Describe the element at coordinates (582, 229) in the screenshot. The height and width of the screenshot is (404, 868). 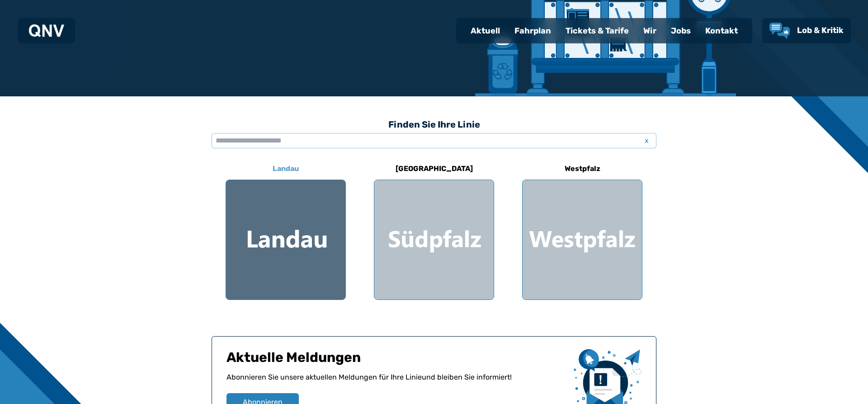
I see `a: Westpfalz Region Westpfalz` at that location.